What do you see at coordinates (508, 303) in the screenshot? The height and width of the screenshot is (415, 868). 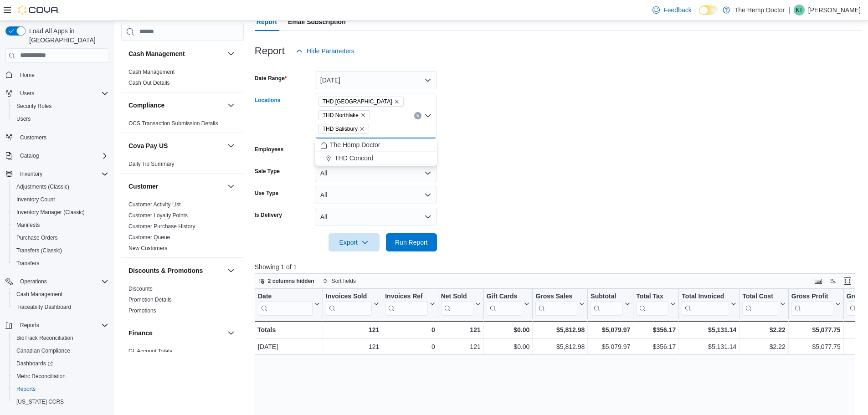 I see `button: Gift Cards` at bounding box center [508, 303].